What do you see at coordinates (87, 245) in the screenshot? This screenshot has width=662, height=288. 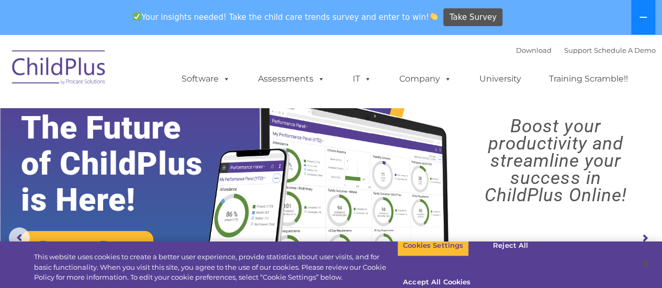 I see `a: Request a Demo` at bounding box center [87, 245].